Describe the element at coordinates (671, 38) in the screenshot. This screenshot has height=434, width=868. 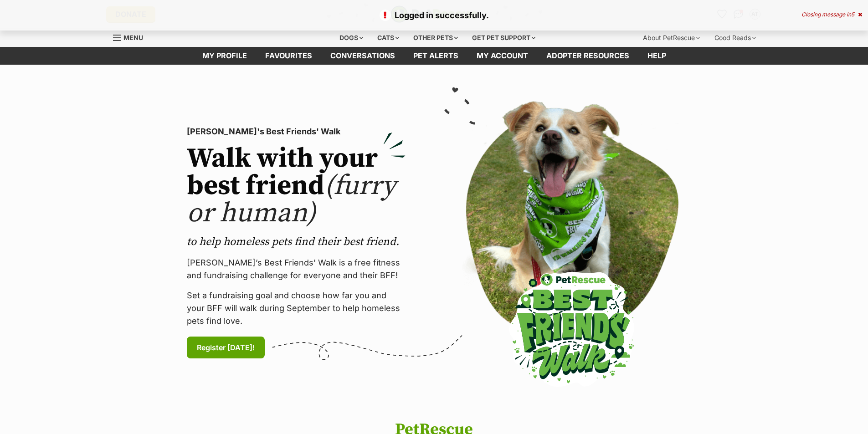
I see `div: About PetRescue` at that location.